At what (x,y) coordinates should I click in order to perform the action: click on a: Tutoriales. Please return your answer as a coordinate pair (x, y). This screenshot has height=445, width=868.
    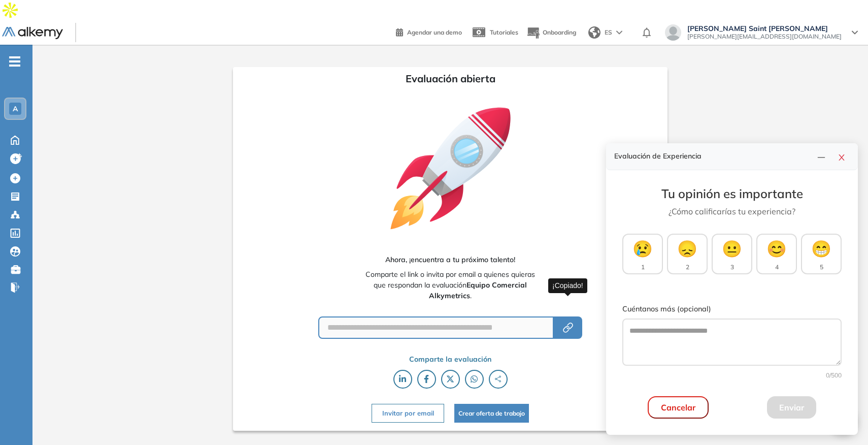
    Looking at the image, I should click on (494, 32).